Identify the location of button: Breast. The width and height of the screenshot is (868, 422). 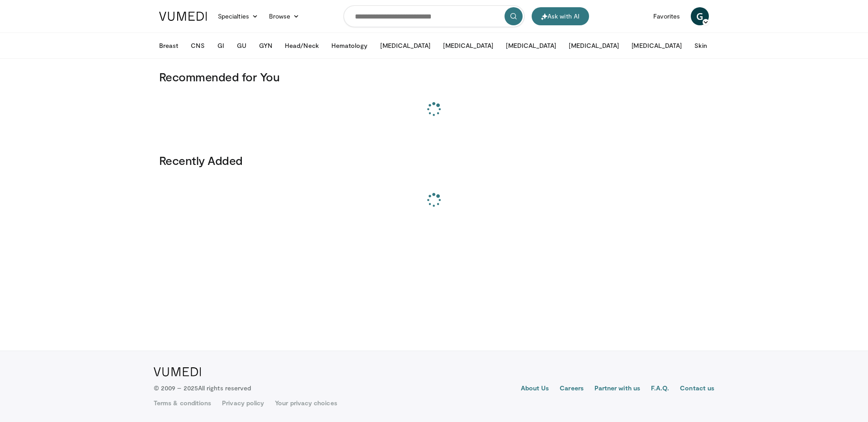
(169, 46).